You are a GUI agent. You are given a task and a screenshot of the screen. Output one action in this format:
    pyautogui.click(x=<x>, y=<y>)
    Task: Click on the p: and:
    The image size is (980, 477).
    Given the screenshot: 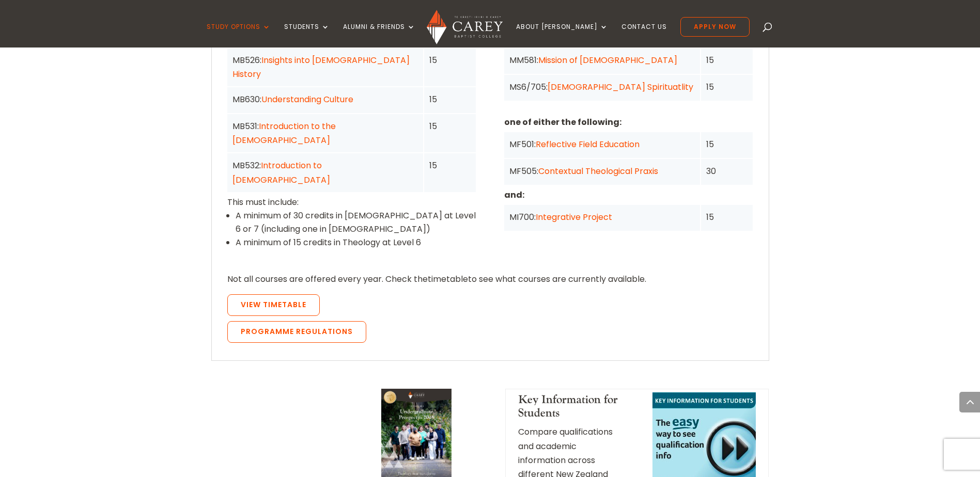 What is the action you would take?
    pyautogui.click(x=628, y=195)
    